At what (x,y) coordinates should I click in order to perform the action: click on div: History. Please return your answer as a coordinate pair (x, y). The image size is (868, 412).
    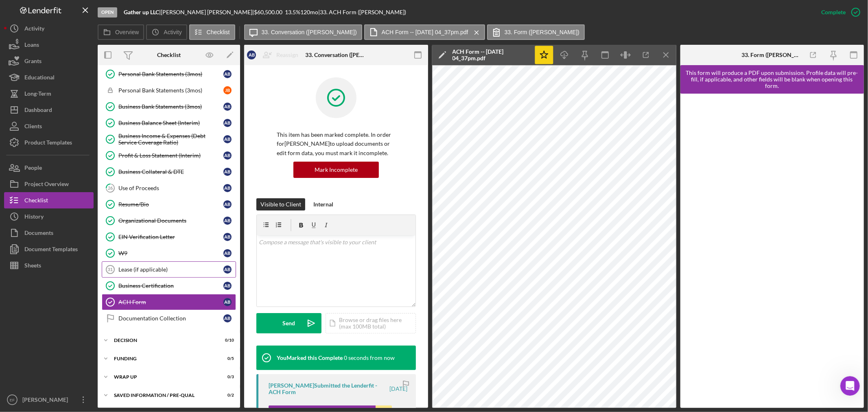
    Looking at the image, I should click on (34, 217).